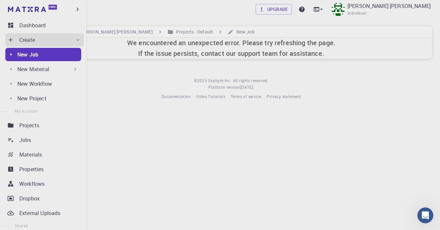 The image size is (440, 230). What do you see at coordinates (176, 97) in the screenshot?
I see `a: Documentation` at bounding box center [176, 97].